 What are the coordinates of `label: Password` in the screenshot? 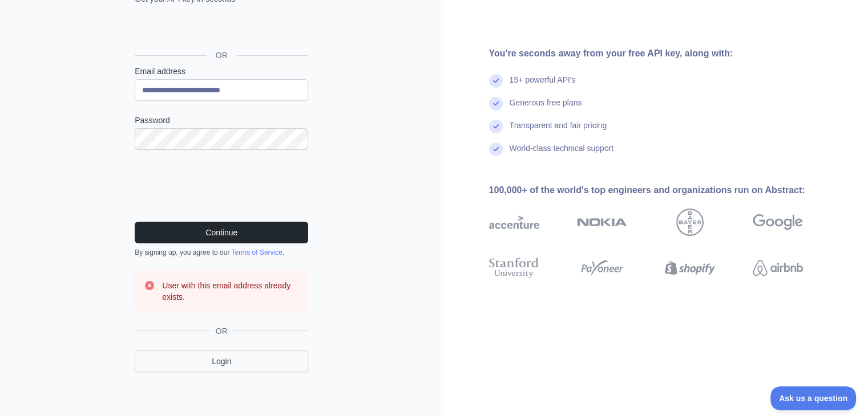 It's located at (222, 121).